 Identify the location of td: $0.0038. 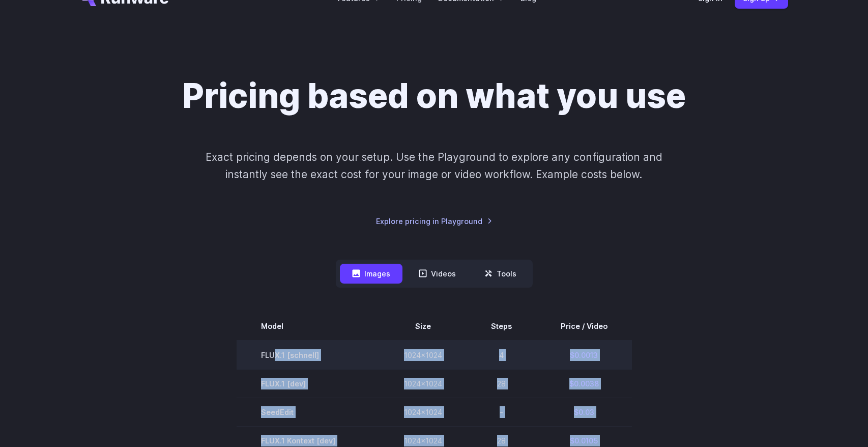
(584, 384).